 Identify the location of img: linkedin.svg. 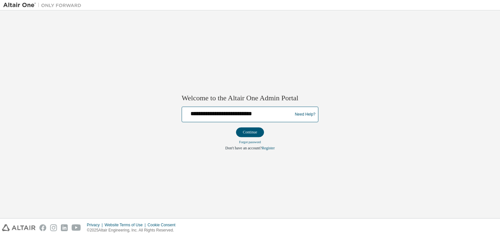
(64, 228).